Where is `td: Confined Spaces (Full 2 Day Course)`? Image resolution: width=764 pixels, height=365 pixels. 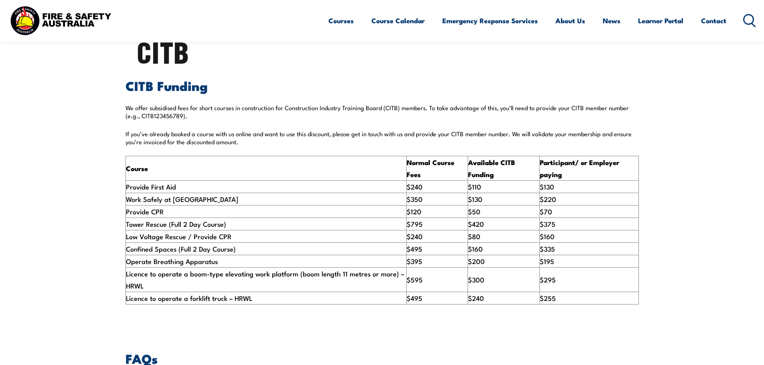 td: Confined Spaces (Full 2 Day Course) is located at coordinates (266, 249).